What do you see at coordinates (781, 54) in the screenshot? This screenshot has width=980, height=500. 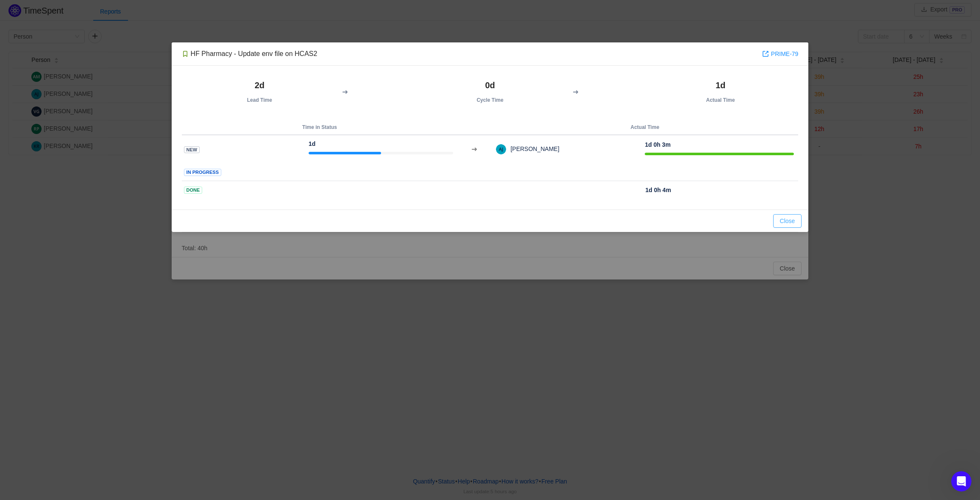 I see `a: PRIME-79` at bounding box center [781, 54].